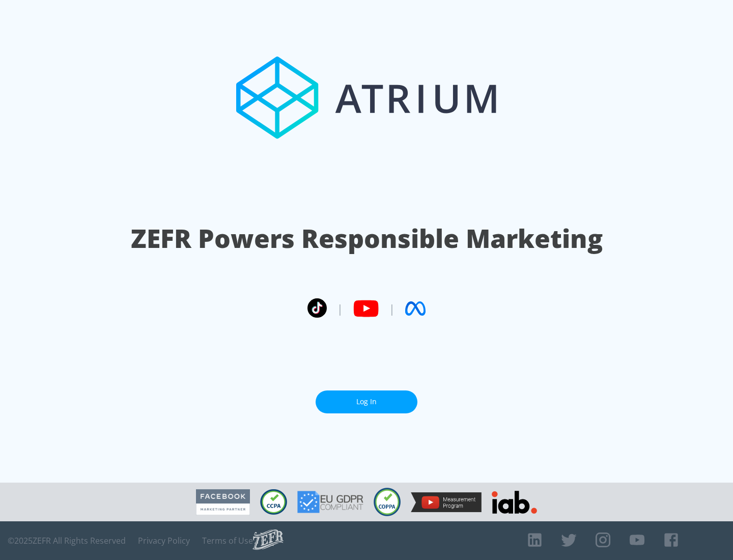 The height and width of the screenshot is (560, 733). What do you see at coordinates (164, 540) in the screenshot?
I see `a: Privacy Policy` at bounding box center [164, 540].